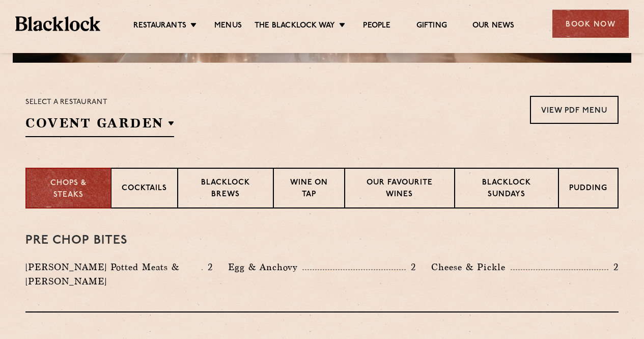 The image size is (644, 339). I want to click on p: Blacklock Brews, so click(226, 189).